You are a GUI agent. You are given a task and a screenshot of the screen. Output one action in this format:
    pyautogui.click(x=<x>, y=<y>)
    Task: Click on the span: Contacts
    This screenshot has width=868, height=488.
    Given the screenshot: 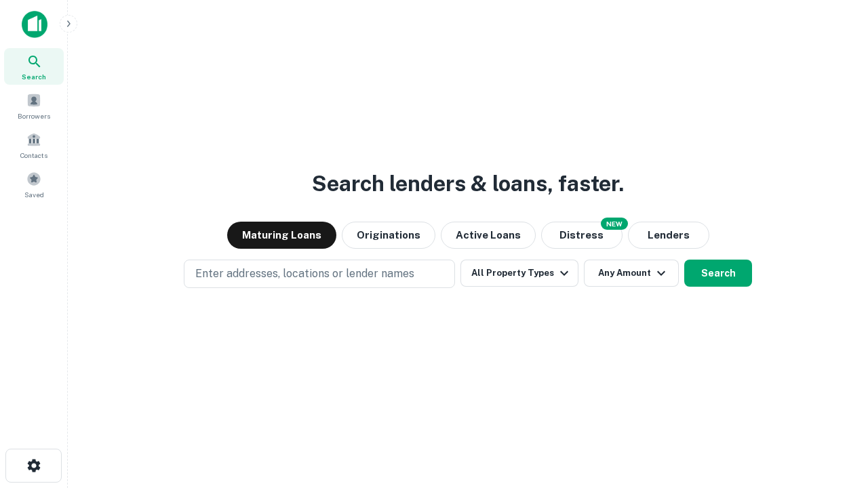 What is the action you would take?
    pyautogui.click(x=34, y=156)
    